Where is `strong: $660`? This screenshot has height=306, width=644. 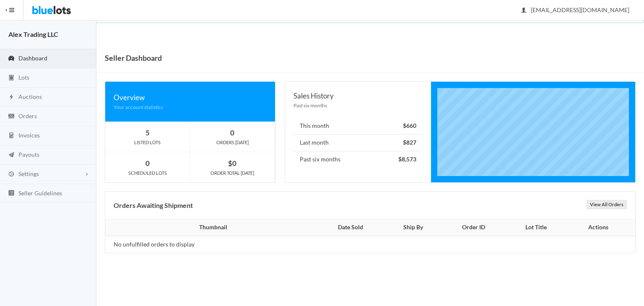 strong: $660 is located at coordinates (410, 126).